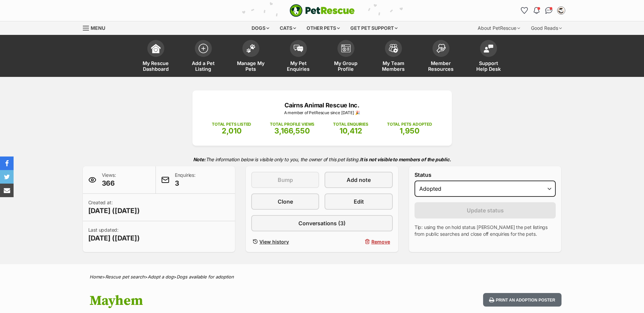 The height and width of the screenshot is (313, 644). What do you see at coordinates (358, 202) in the screenshot?
I see `a: Edit` at bounding box center [358, 202].